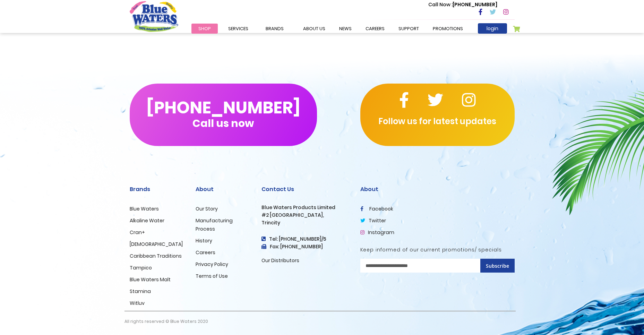  I want to click on a: support, so click(408, 28).